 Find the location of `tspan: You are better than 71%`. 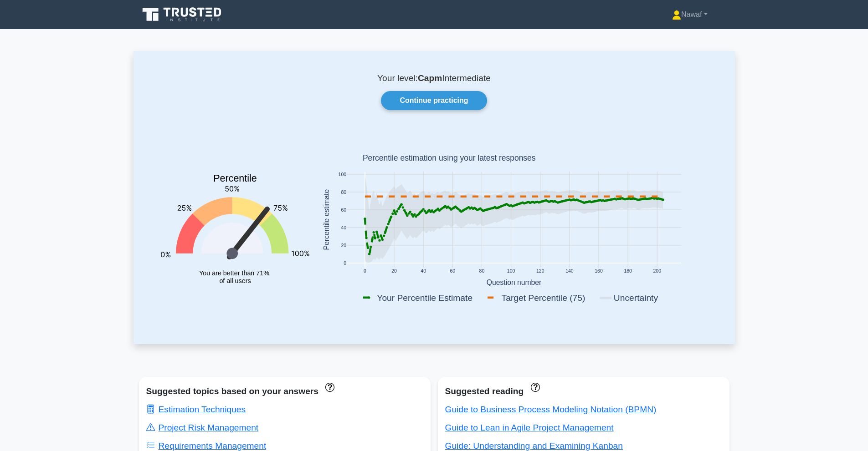

tspan: You are better than 71% is located at coordinates (234, 273).